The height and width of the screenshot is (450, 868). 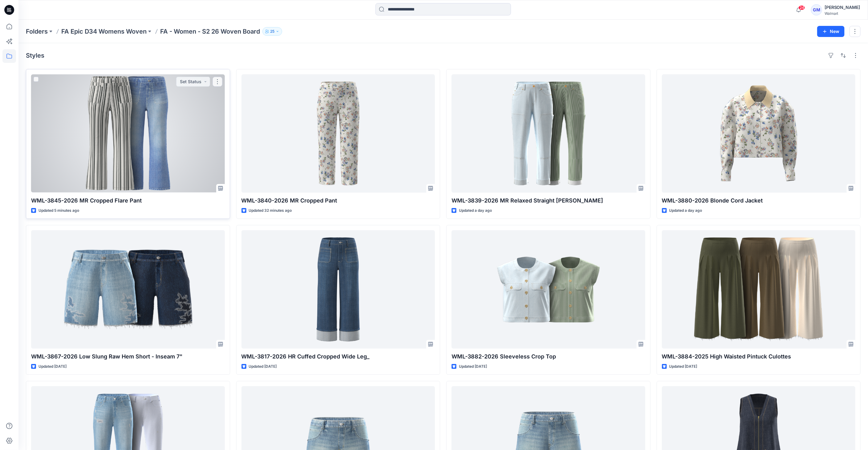 What do you see at coordinates (104, 32) in the screenshot?
I see `p: FA Epic D34 Womens Woven` at bounding box center [104, 32].